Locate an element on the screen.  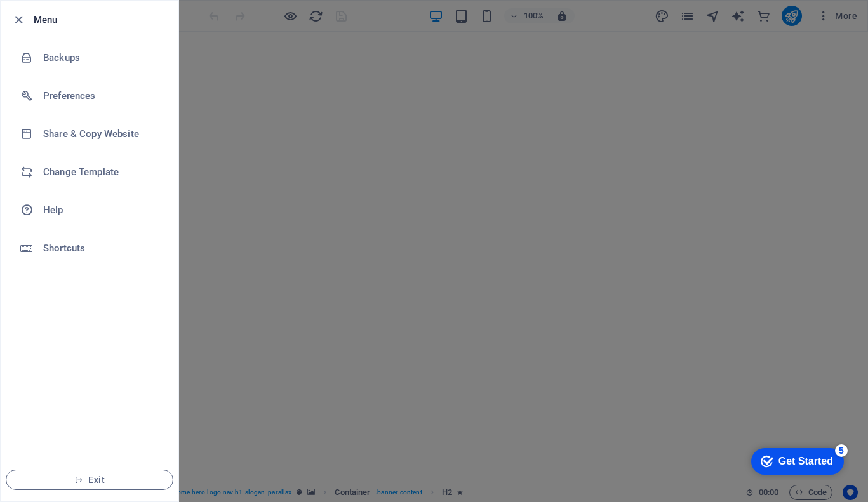
h6: Share & Copy Website is located at coordinates (101, 134).